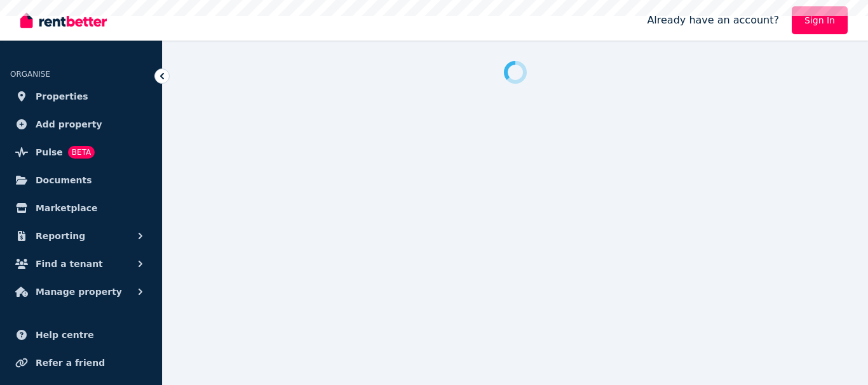 The image size is (868, 385). I want to click on span: Pulse, so click(49, 152).